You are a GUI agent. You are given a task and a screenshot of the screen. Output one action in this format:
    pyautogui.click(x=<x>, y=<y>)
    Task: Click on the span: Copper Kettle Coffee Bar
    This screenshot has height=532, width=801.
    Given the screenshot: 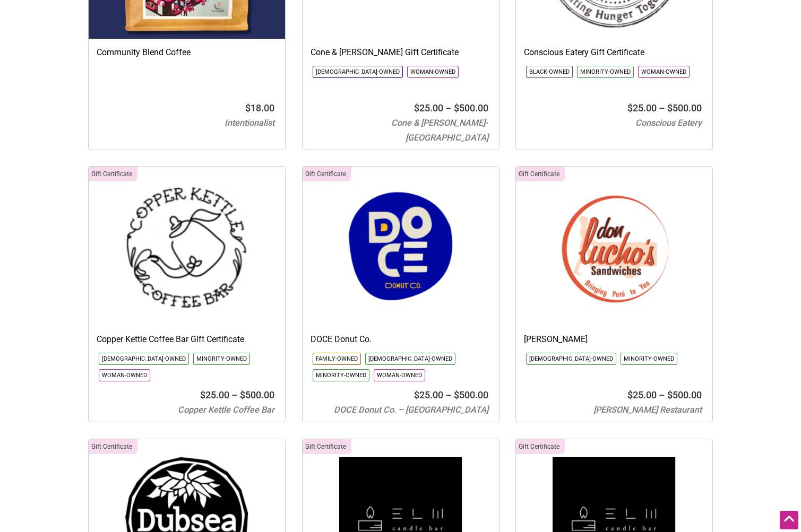 What is the action you would take?
    pyautogui.click(x=226, y=409)
    